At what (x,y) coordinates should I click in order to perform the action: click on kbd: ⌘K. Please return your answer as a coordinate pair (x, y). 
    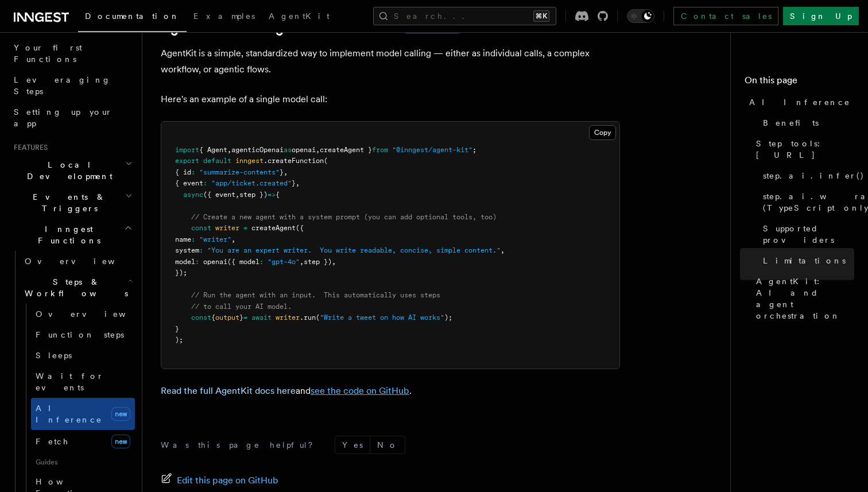
    Looking at the image, I should click on (541, 16).